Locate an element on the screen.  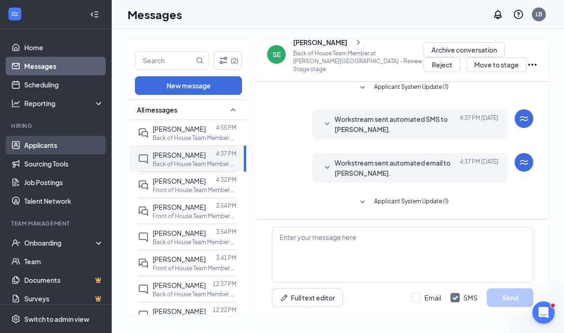
div: LB is located at coordinates (539, 14).